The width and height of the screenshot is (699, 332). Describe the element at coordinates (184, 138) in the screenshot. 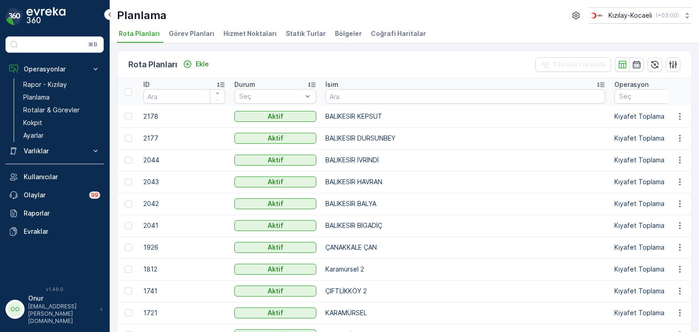

I see `td: 2177` at that location.